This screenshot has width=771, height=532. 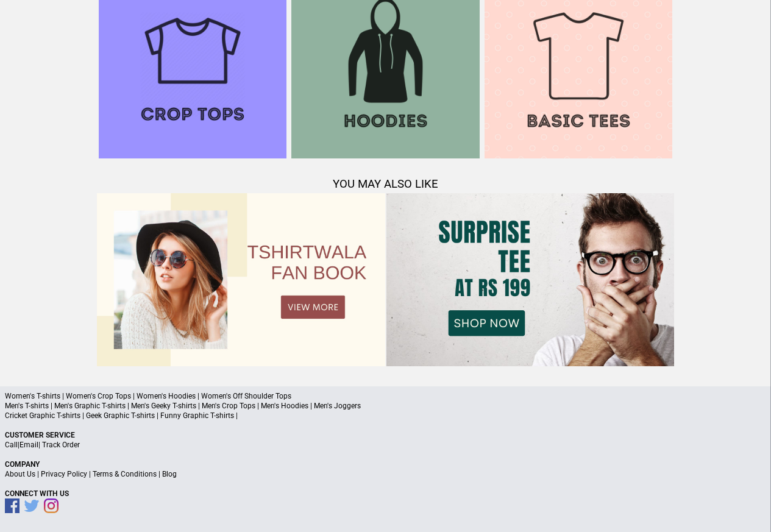 What do you see at coordinates (29, 445) in the screenshot?
I see `a: Email` at bounding box center [29, 445].